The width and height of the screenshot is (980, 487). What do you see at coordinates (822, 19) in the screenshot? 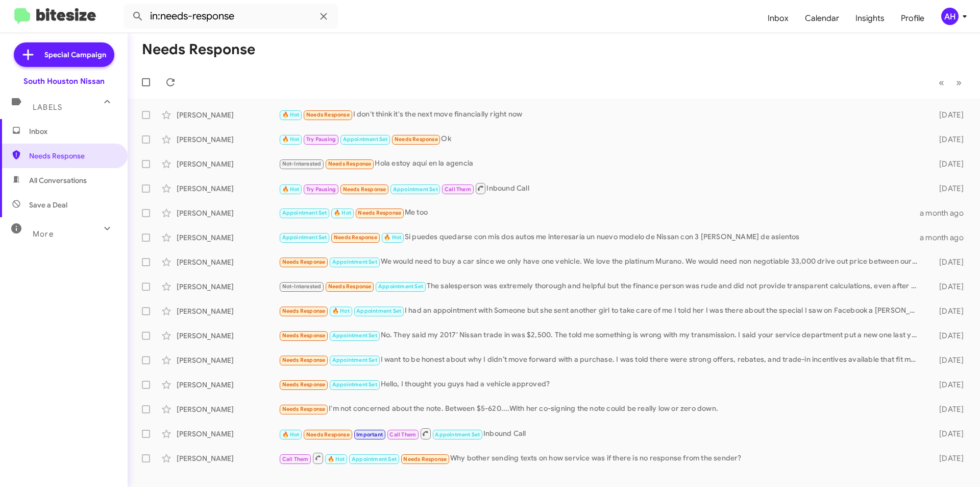
I see `span: Calendar` at bounding box center [822, 19].